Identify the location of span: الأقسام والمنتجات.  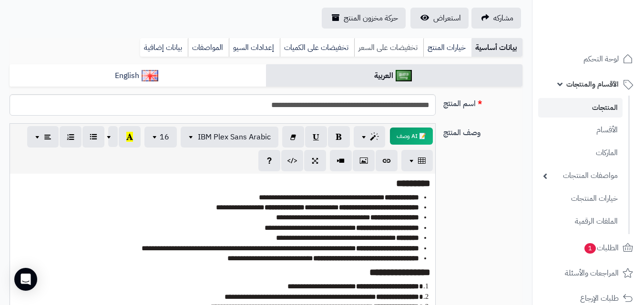
(593, 84).